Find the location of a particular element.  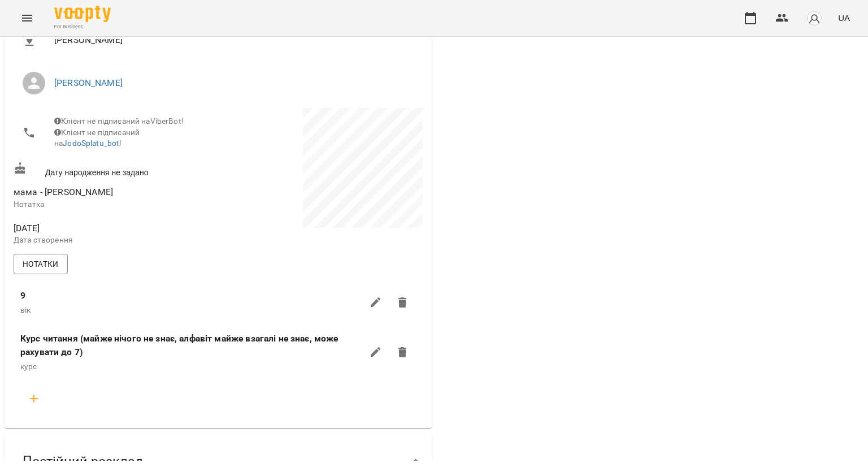

div: Дату народження не задано is located at coordinates (115, 170).